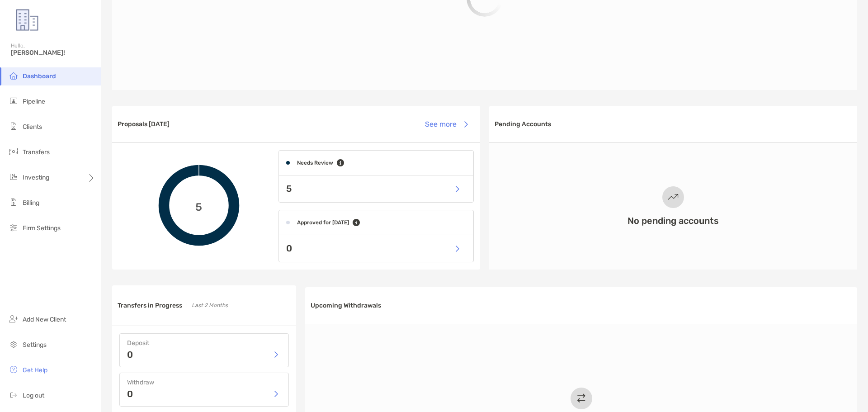 This screenshot has height=412, width=868. I want to click on img: dashboard icon, so click(13, 75).